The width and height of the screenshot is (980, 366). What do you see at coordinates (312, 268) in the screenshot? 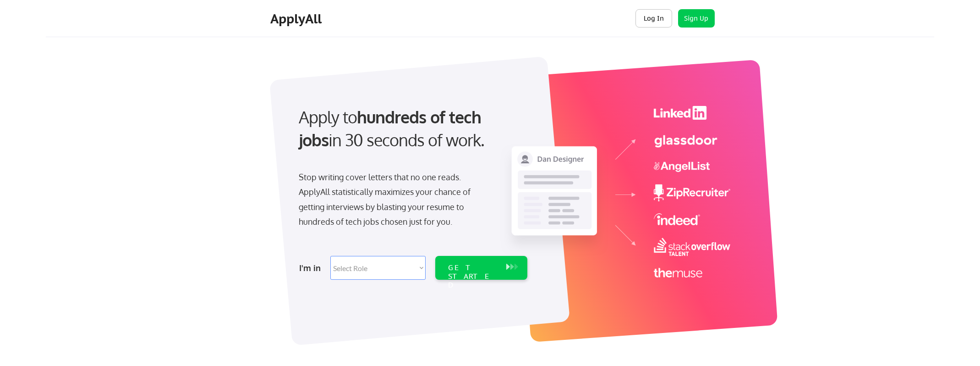
I see `div: I'm in` at bounding box center [312, 268].